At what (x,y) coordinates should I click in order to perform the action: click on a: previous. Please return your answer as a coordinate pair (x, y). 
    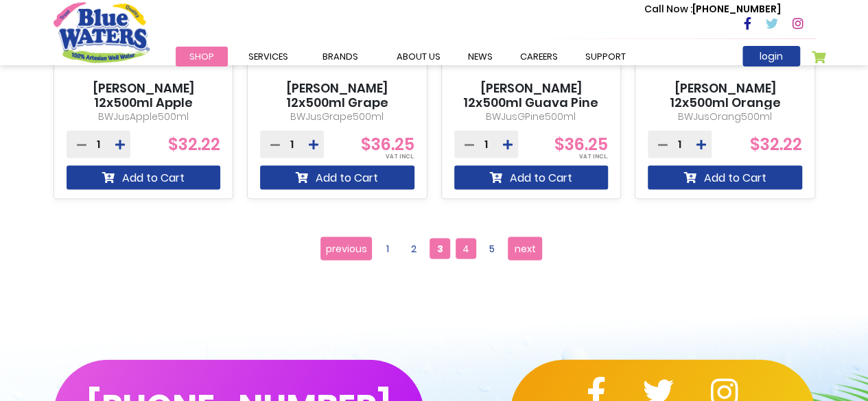
    Looking at the image, I should click on (346, 249).